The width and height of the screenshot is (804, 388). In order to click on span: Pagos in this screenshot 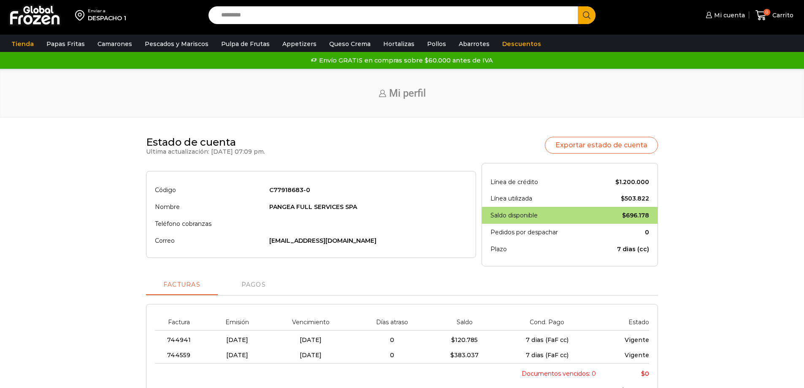, I will do `click(254, 285)`.